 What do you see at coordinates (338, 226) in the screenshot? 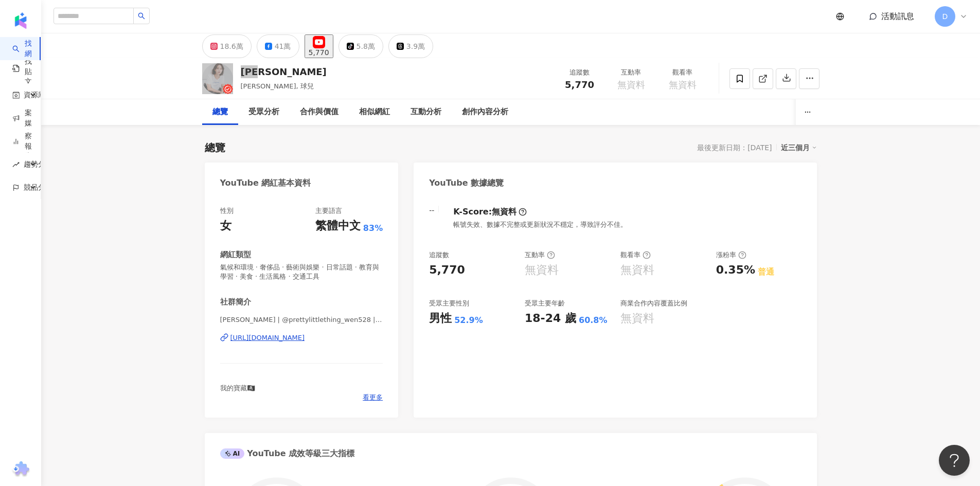
I see `div: 繁體中文` at bounding box center [338, 226].